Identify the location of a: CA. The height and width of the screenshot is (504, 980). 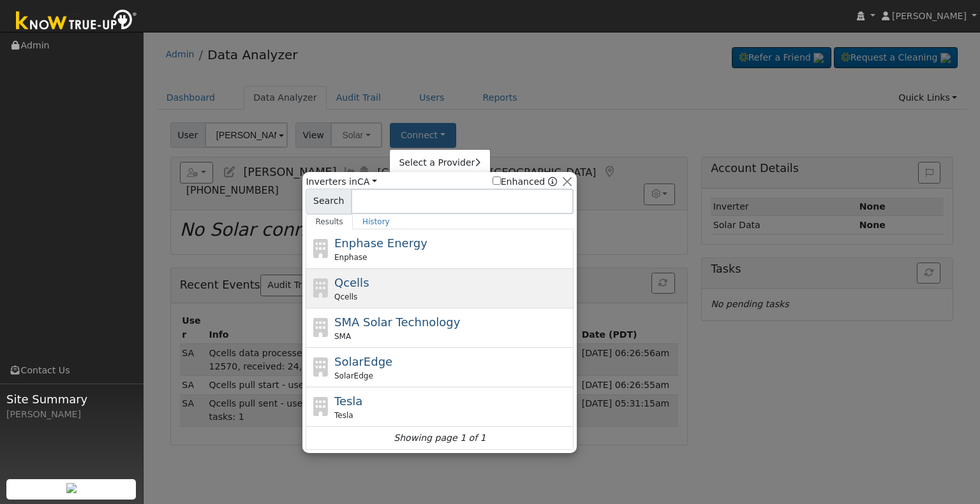
(367, 182).